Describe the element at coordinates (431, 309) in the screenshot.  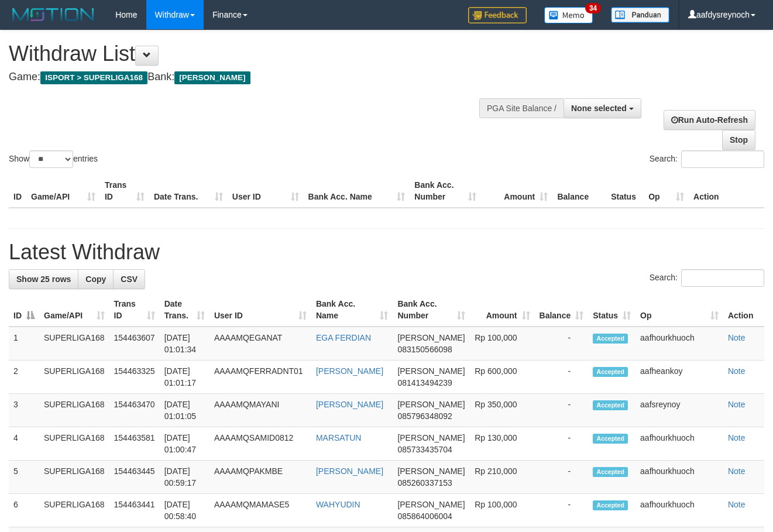
I see `th: Bank Acc. Number: activate to sort column ascending` at that location.